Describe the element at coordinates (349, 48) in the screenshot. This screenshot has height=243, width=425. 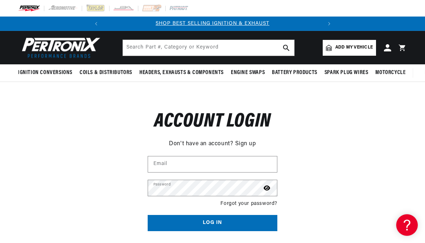
I see `a: Add my vehicle` at that location.